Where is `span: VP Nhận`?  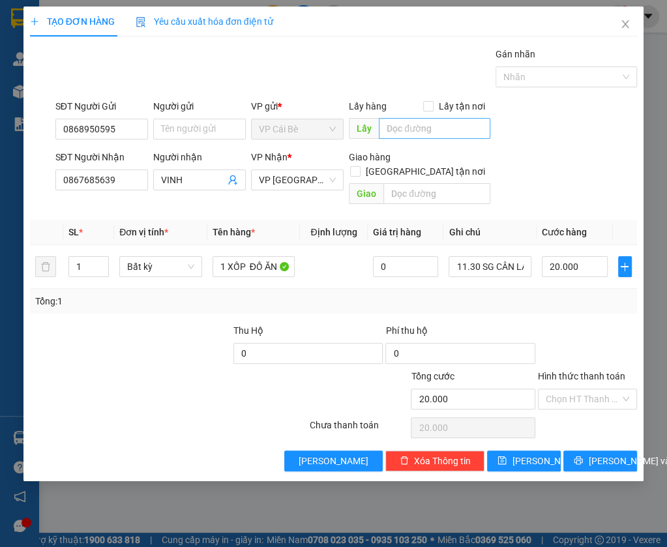
span: VP Nhận is located at coordinates (269, 157).